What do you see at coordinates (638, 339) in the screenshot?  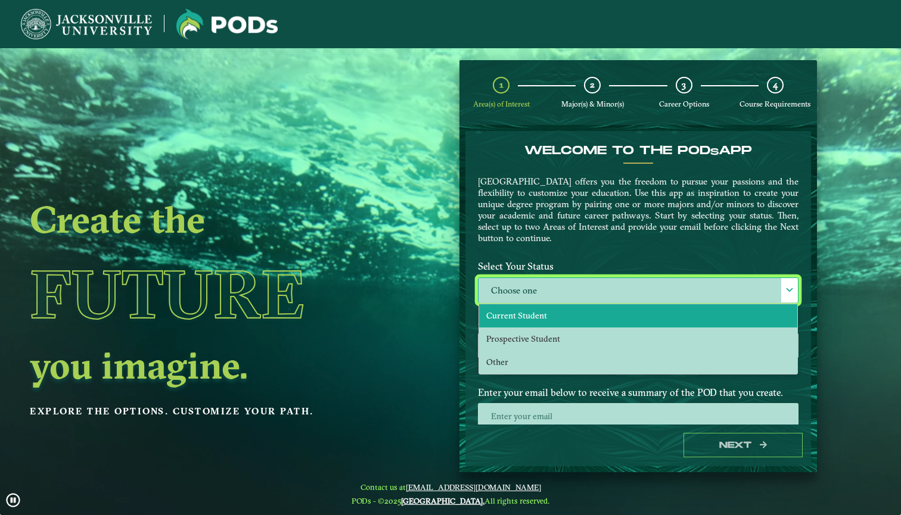 I see `li: Prospective Student` at bounding box center [638, 339].